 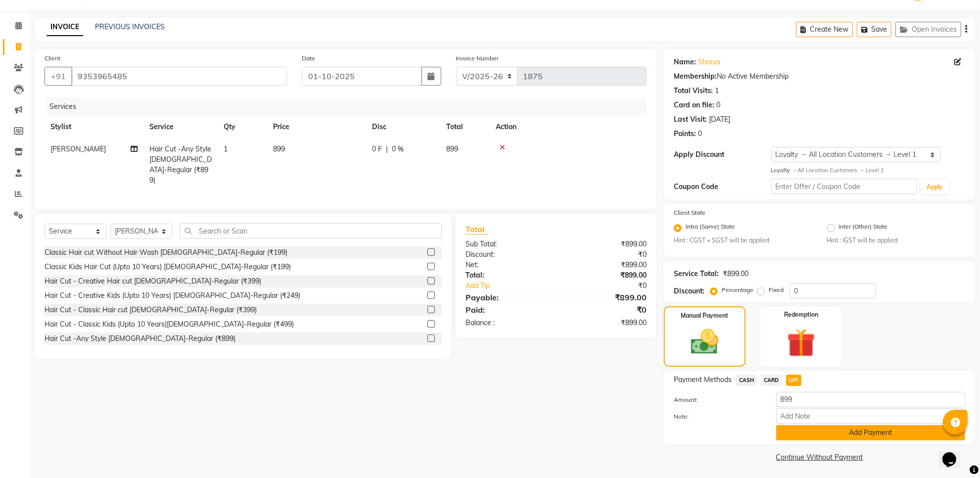 I want to click on label: Redemption, so click(x=801, y=315).